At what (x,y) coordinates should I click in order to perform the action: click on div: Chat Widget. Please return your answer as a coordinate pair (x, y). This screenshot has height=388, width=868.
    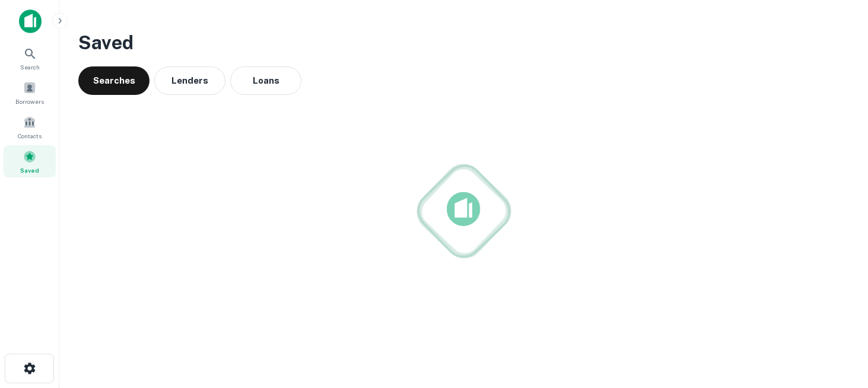
    Looking at the image, I should click on (838, 321).